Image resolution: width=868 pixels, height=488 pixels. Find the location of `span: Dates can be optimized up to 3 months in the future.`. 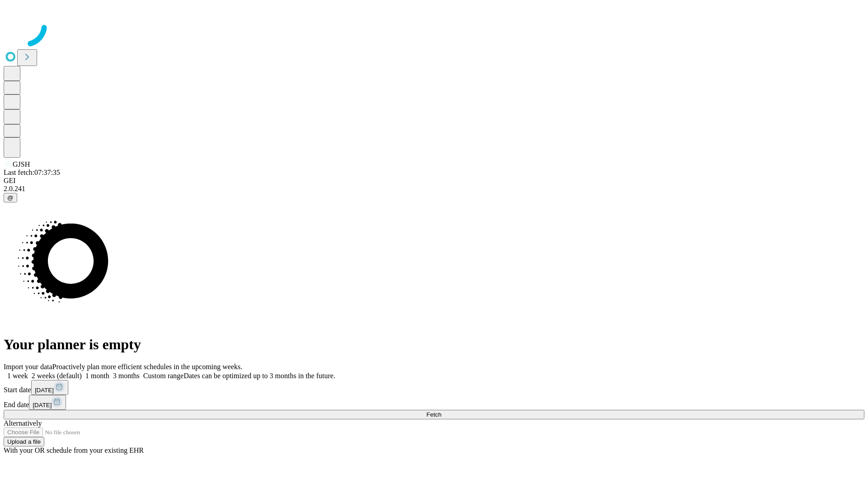

span: Dates can be optimized up to 3 months in the future. is located at coordinates (259, 375).